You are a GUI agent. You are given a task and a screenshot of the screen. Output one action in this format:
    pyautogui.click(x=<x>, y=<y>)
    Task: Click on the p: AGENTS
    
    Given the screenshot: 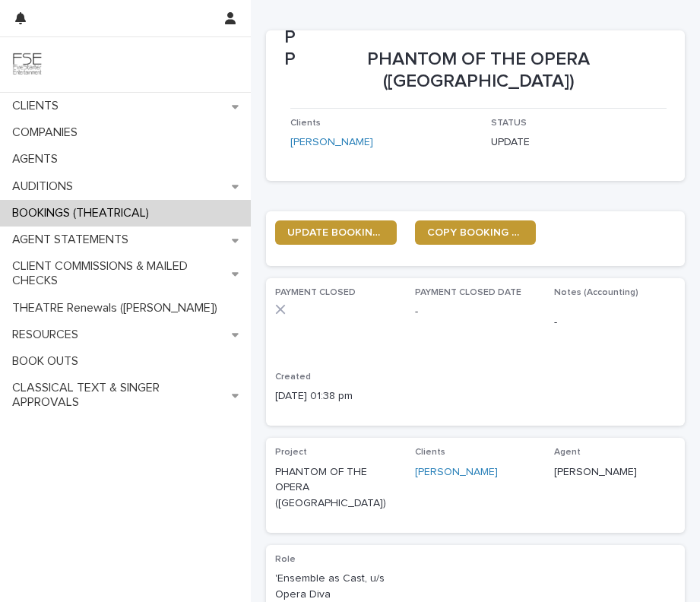 What is the action you would take?
    pyautogui.click(x=38, y=159)
    